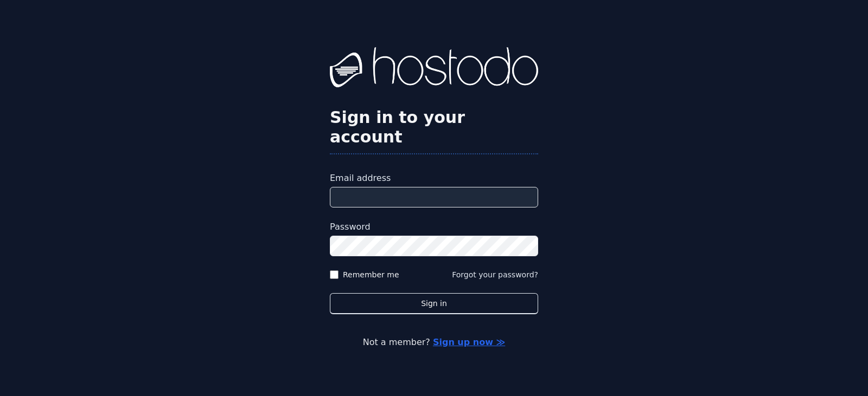 The width and height of the screenshot is (868, 396). What do you see at coordinates (434, 342) in the screenshot?
I see `p: Not a member?` at bounding box center [434, 342].